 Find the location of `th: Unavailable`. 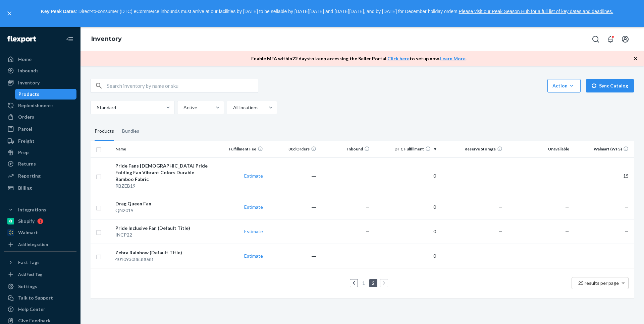

th: Unavailable is located at coordinates (539, 149).